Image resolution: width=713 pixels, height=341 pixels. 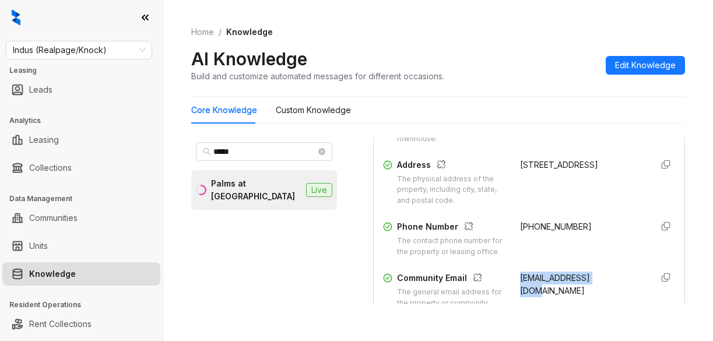 What do you see at coordinates (81, 168) in the screenshot?
I see `li: Collections` at bounding box center [81, 168].